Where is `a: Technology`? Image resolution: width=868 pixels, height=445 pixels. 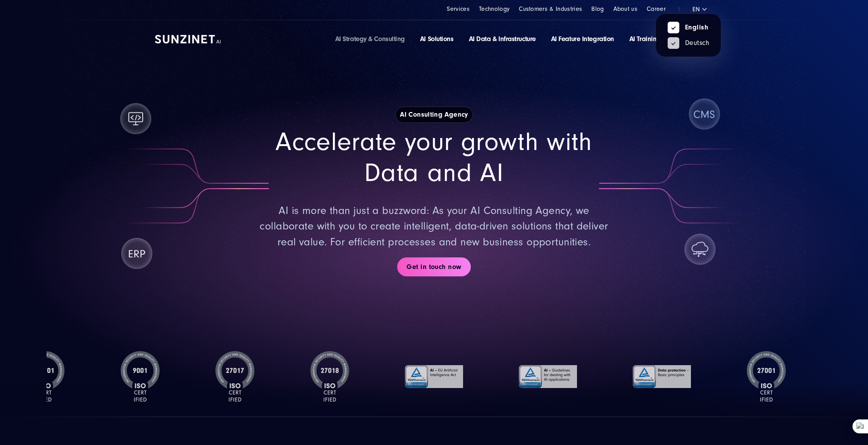 a: Technology is located at coordinates (494, 9).